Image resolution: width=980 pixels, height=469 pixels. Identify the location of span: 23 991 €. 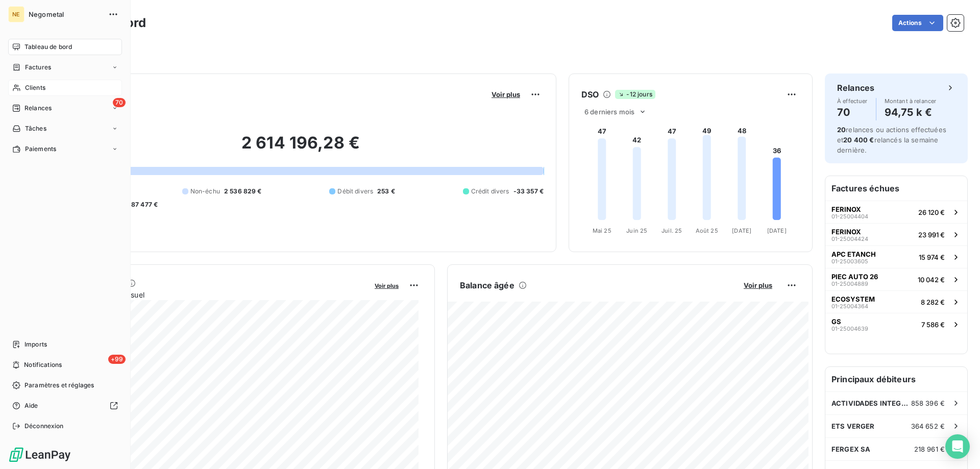
(932, 234).